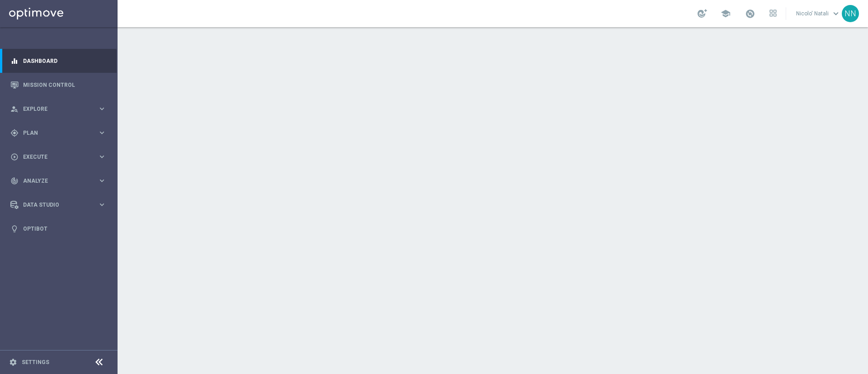 The width and height of the screenshot is (868, 374). What do you see at coordinates (14, 157) in the screenshot?
I see `i: play_circle_outline` at bounding box center [14, 157].